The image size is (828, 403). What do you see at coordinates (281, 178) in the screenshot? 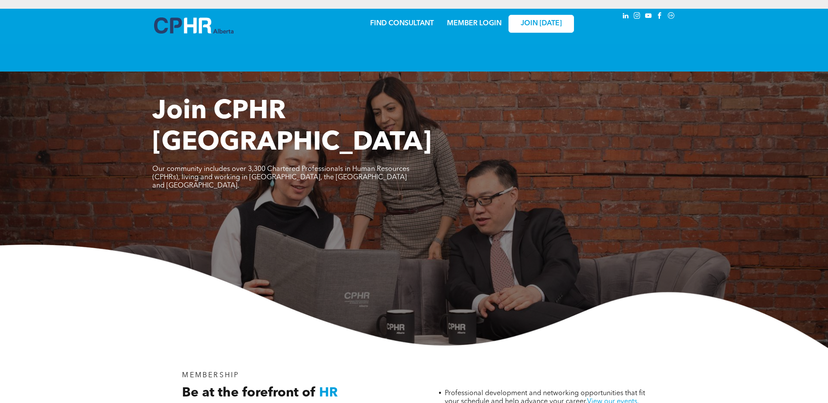
I see `span: Our community includes over 3,300 Chartered Professionals in Human Resources (CPHRs), living and ...` at bounding box center [281, 178].